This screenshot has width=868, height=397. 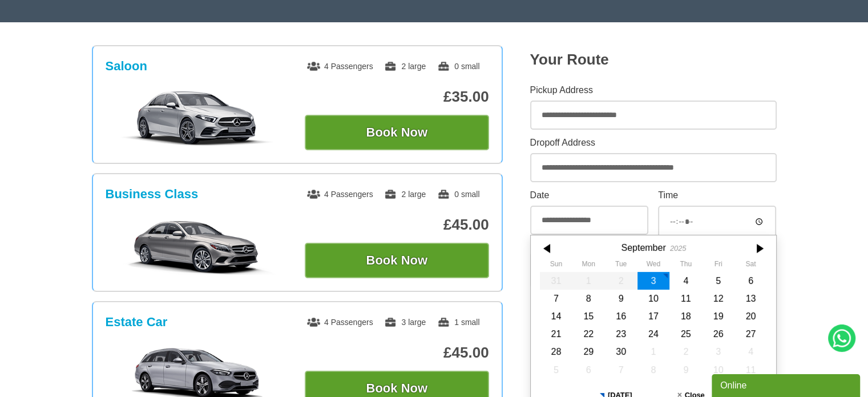 I want to click on span: 3 large, so click(x=404, y=322).